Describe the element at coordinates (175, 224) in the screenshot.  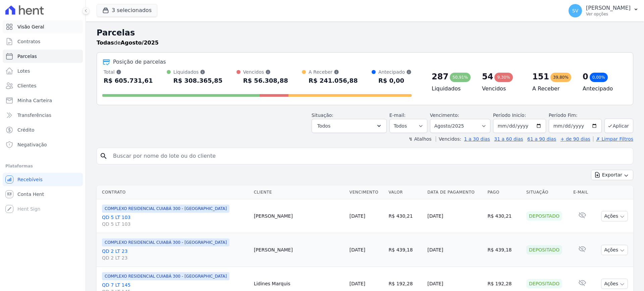
I see `span: QD 5 LT 103` at that location.